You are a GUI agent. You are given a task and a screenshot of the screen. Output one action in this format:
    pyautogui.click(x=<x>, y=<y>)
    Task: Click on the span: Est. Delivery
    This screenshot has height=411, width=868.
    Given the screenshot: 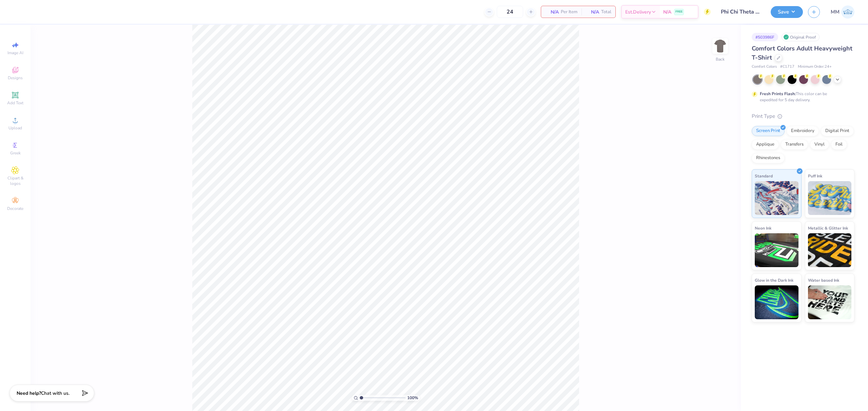 What is the action you would take?
    pyautogui.click(x=638, y=12)
    